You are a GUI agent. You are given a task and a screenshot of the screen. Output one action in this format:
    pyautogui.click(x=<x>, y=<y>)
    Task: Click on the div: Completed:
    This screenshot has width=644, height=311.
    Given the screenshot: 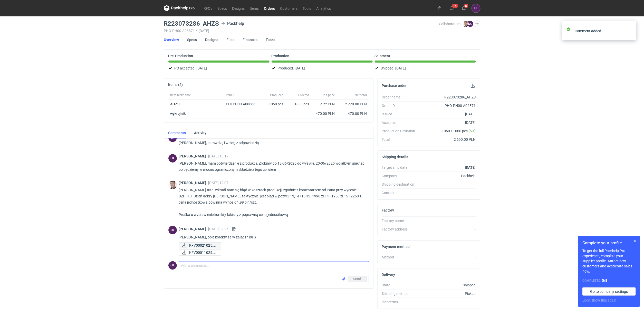 What is the action you would take?
    pyautogui.click(x=609, y=281)
    